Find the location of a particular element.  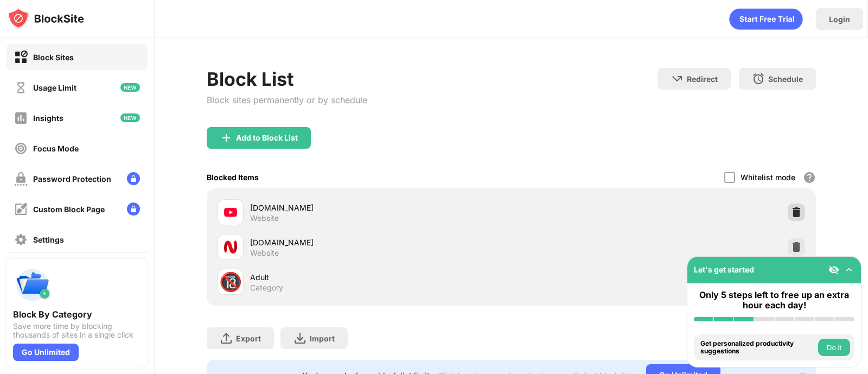

img: eye-not-visible.svg is located at coordinates (834, 270).